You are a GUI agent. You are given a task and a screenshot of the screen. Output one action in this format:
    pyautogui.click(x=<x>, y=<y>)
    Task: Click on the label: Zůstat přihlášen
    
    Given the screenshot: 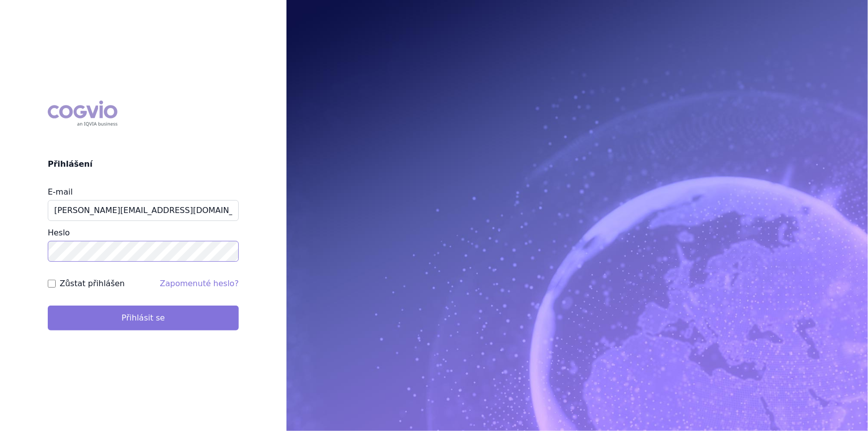 What is the action you would take?
    pyautogui.click(x=92, y=283)
    